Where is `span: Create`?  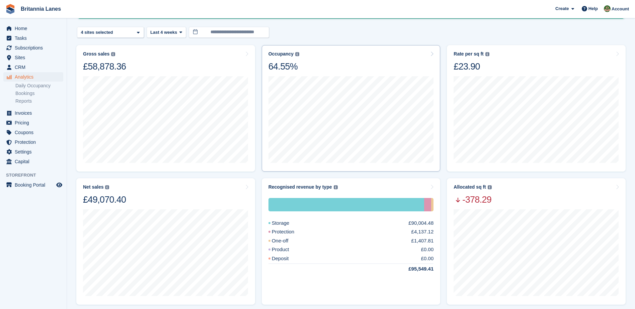
span: Create is located at coordinates (562, 9).